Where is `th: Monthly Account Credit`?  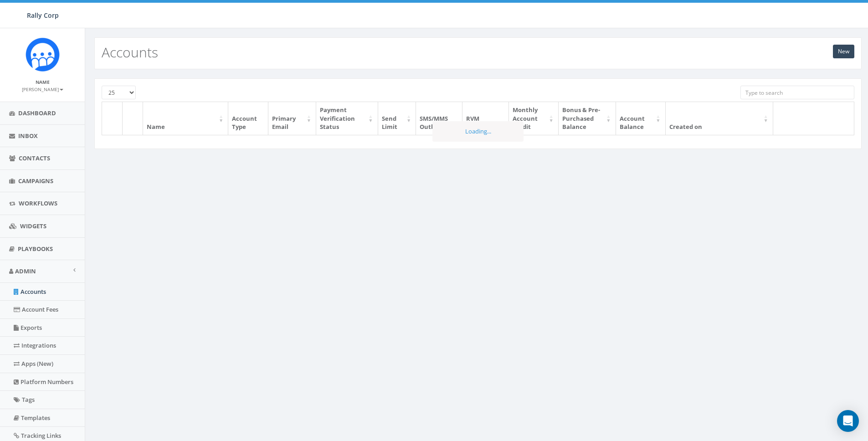
th: Monthly Account Credit is located at coordinates (534, 119).